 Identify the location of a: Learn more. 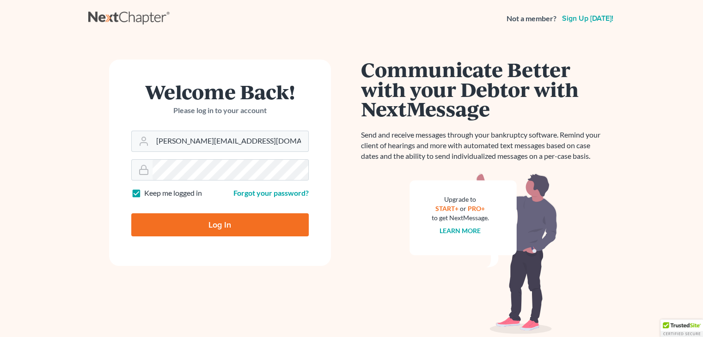
(460, 231).